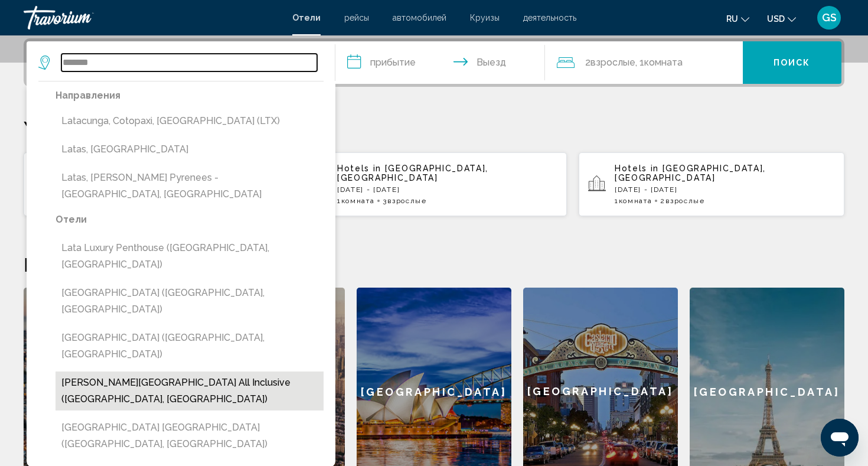 This screenshot has width=868, height=466. What do you see at coordinates (439, 62) in the screenshot?
I see `button: Check in and out dates` at bounding box center [439, 62].